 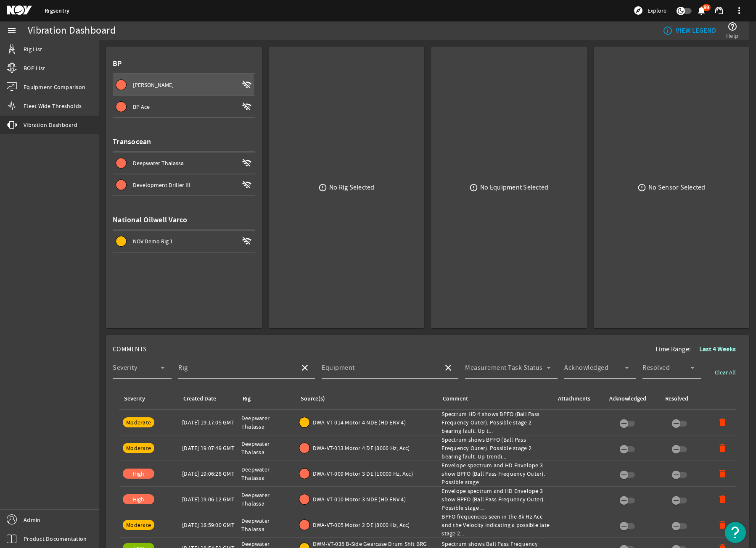 I want to click on button: Development Driller III, so click(x=184, y=185).